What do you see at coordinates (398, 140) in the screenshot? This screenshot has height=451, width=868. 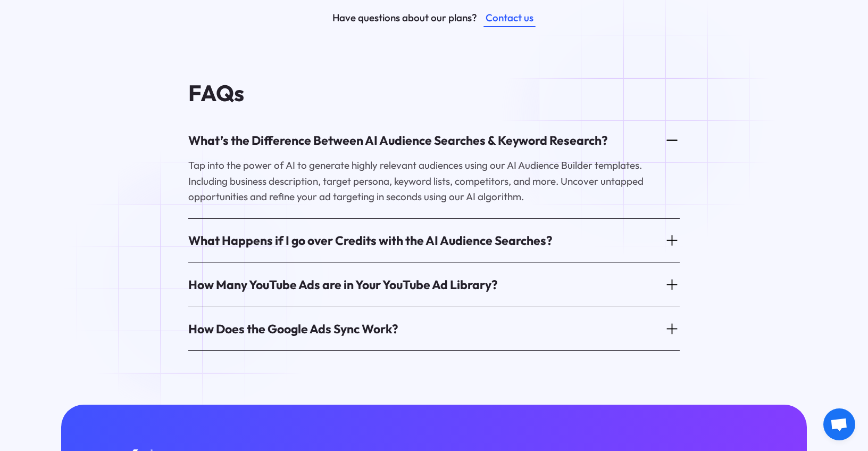 I see `div: What’s the Difference Between AI Audience Searches & Keyword Research?` at bounding box center [398, 140].